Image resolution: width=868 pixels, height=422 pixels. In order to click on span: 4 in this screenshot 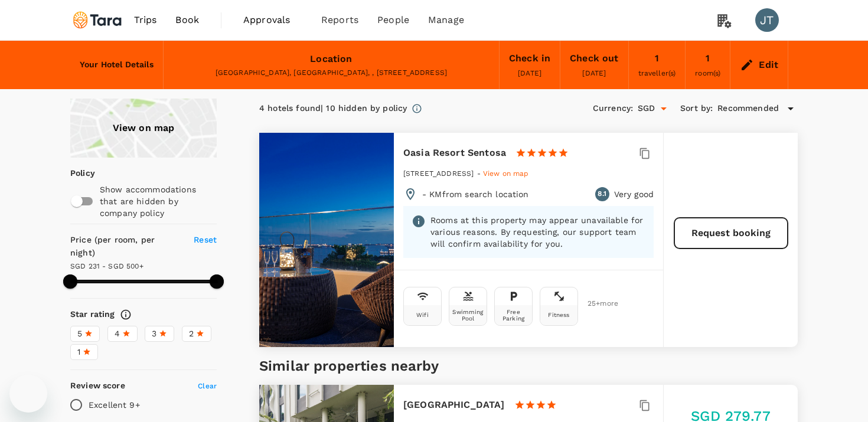, I will do `click(117, 334)`.